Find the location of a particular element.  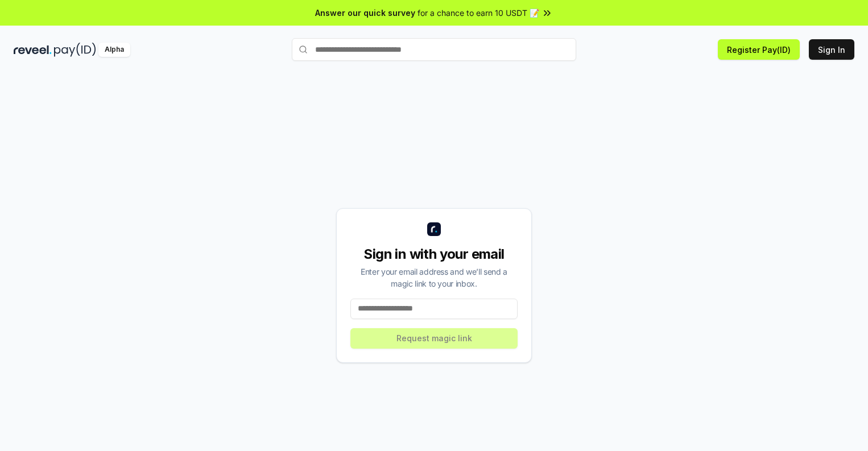

img: logo_small is located at coordinates (434, 229).